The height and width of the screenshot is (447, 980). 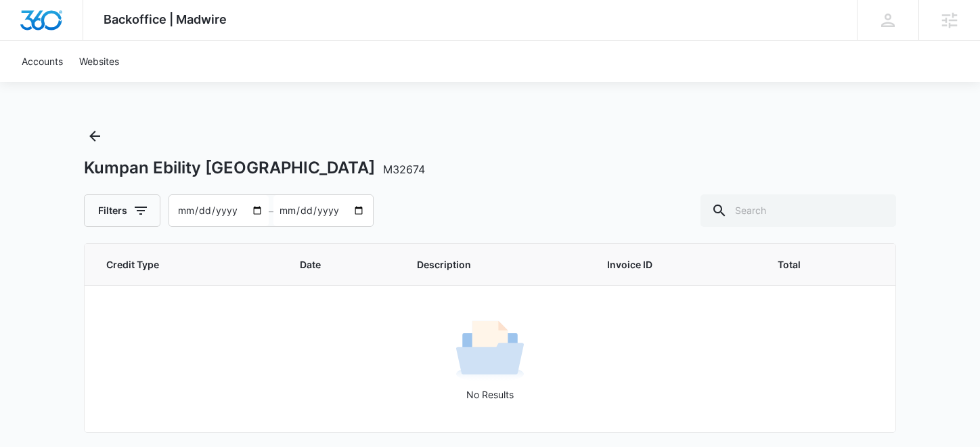 What do you see at coordinates (495, 264) in the screenshot?
I see `span: Description` at bounding box center [495, 264].